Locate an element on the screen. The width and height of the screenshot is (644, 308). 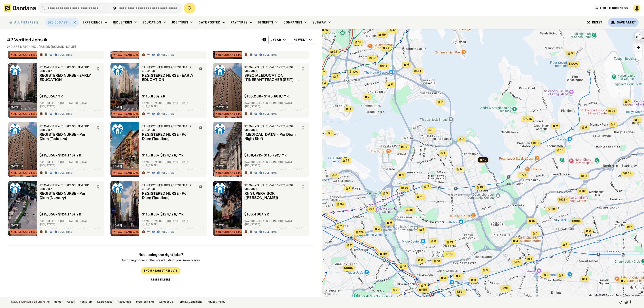
div: $ 115,856 / yr is located at coordinates (51, 96).